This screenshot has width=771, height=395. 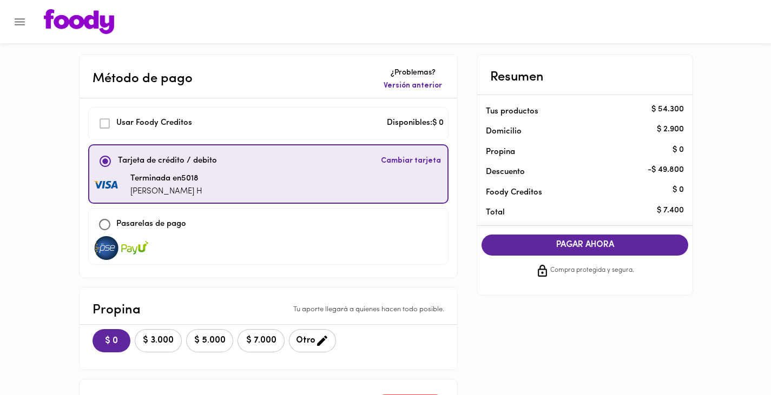 What do you see at coordinates (413, 86) in the screenshot?
I see `span: Versión anterior` at bounding box center [413, 86].